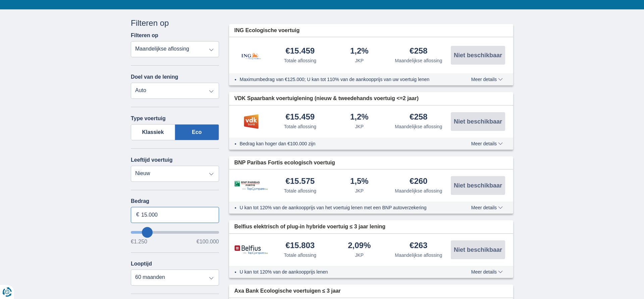 The width and height of the screenshot is (644, 299). Describe the element at coordinates (175, 23) in the screenshot. I see `div: Filteren op` at that location.